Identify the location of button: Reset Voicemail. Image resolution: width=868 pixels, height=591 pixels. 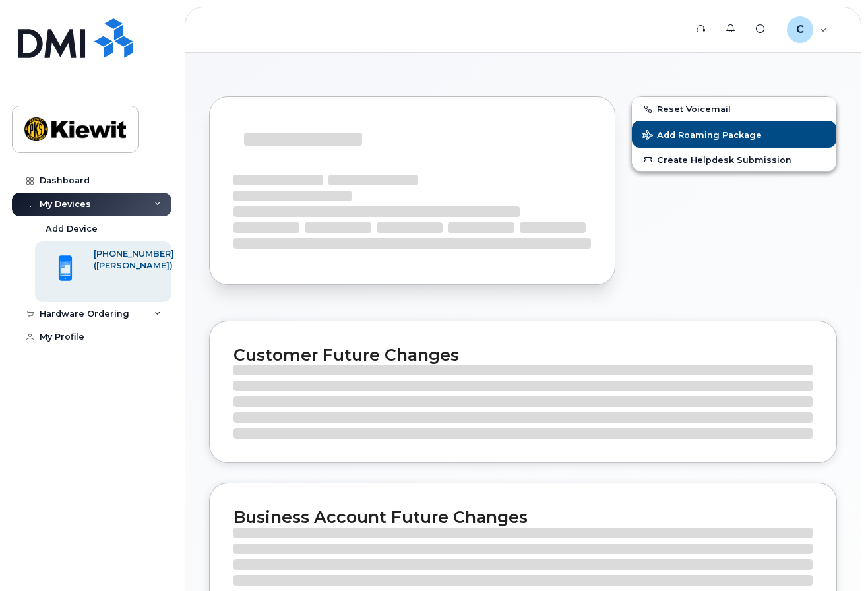
(734, 109).